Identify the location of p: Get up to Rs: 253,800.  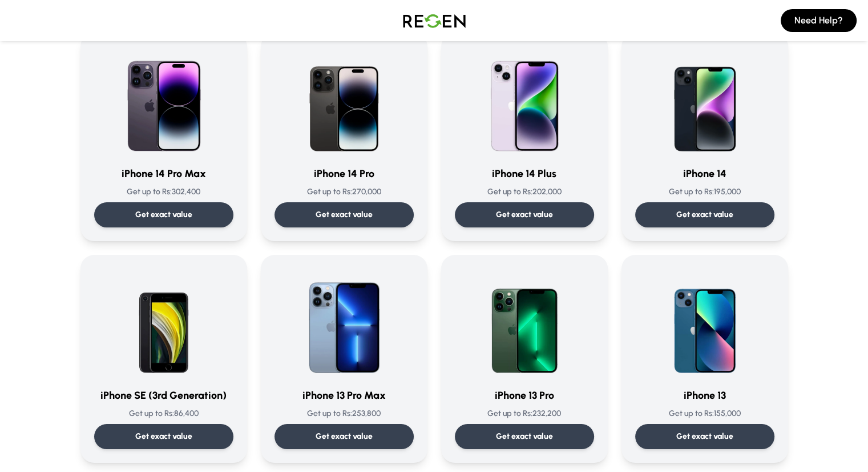
(344, 414).